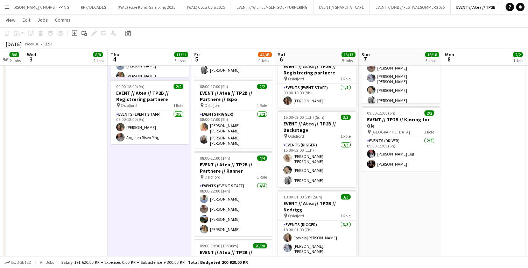  I want to click on h3: EVENT // Atea // TP2B // Partnere // Runner, so click(233, 168).